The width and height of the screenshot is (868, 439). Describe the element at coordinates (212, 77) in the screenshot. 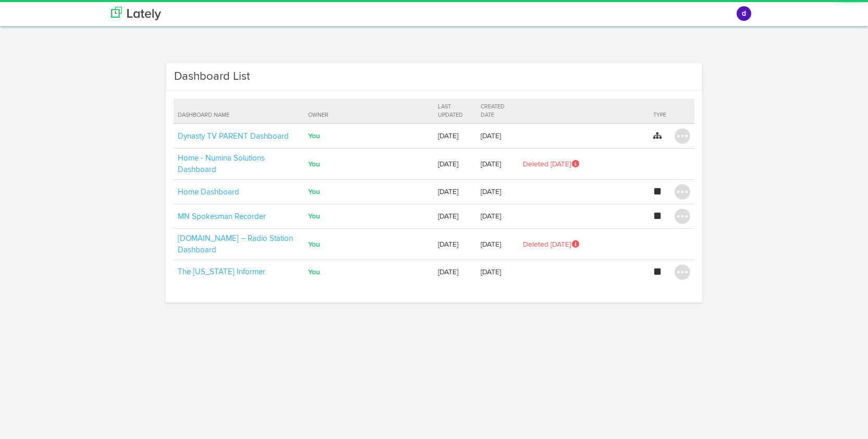

I see `h3: Dashboard List` at that location.